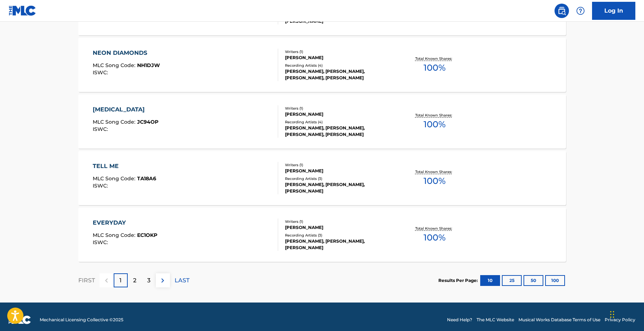 Image resolution: width=644 pixels, height=331 pixels. What do you see at coordinates (146, 179) in the screenshot?
I see `span: TA18A6` at bounding box center [146, 179].